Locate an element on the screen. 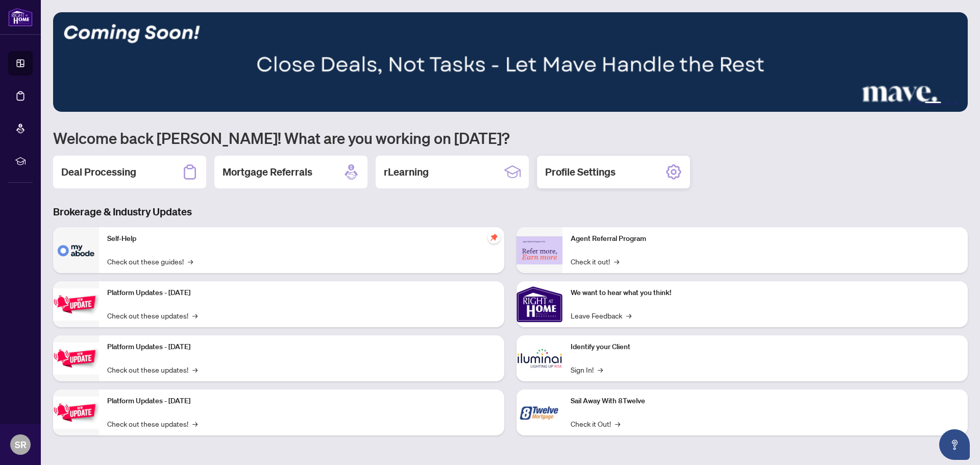 The image size is (980, 465). h2: rLearning is located at coordinates (406, 172).